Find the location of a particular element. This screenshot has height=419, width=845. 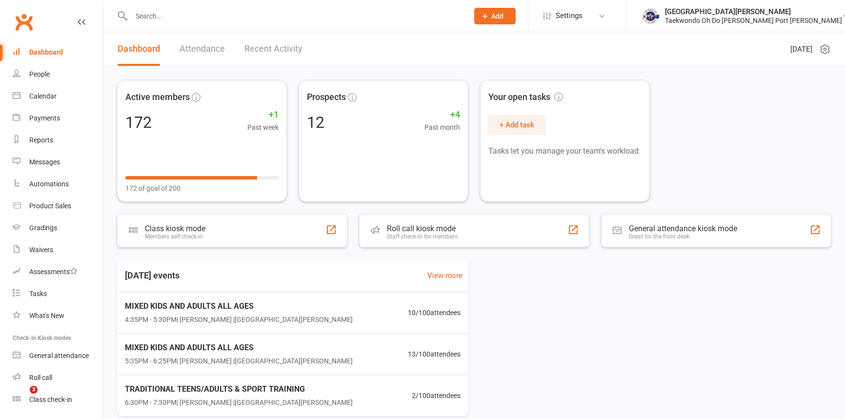

div: Dashboard is located at coordinates (46, 52).